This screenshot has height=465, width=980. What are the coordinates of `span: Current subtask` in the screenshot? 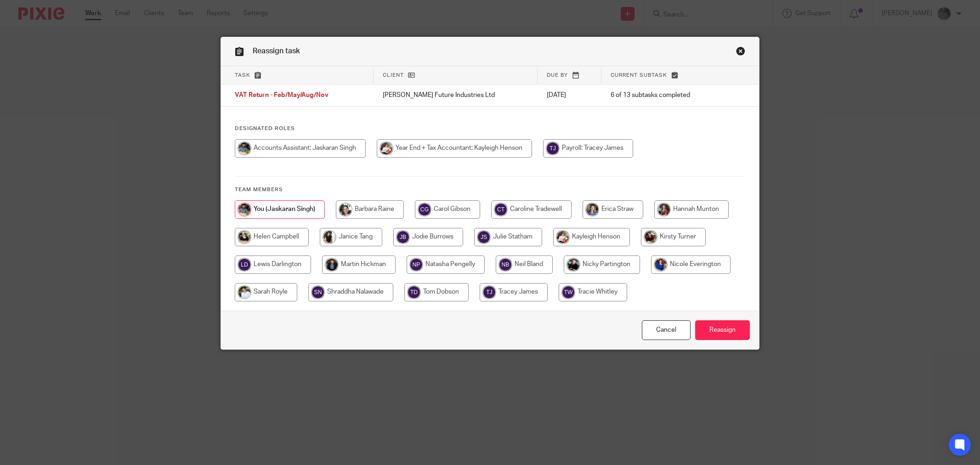 It's located at (639, 75).